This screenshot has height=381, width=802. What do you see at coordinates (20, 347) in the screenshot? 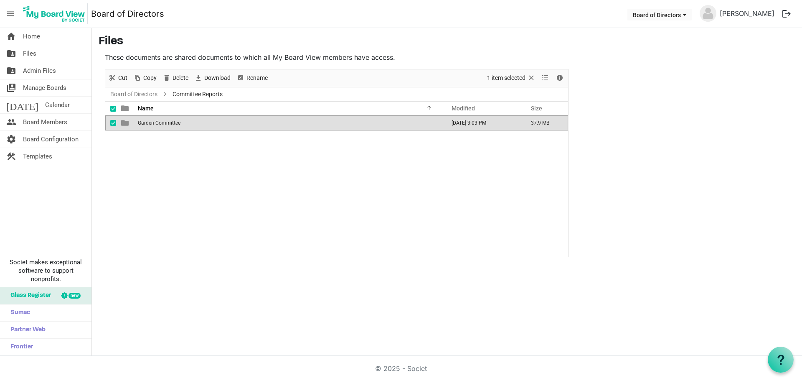
I see `span: Frontier` at bounding box center [20, 347].